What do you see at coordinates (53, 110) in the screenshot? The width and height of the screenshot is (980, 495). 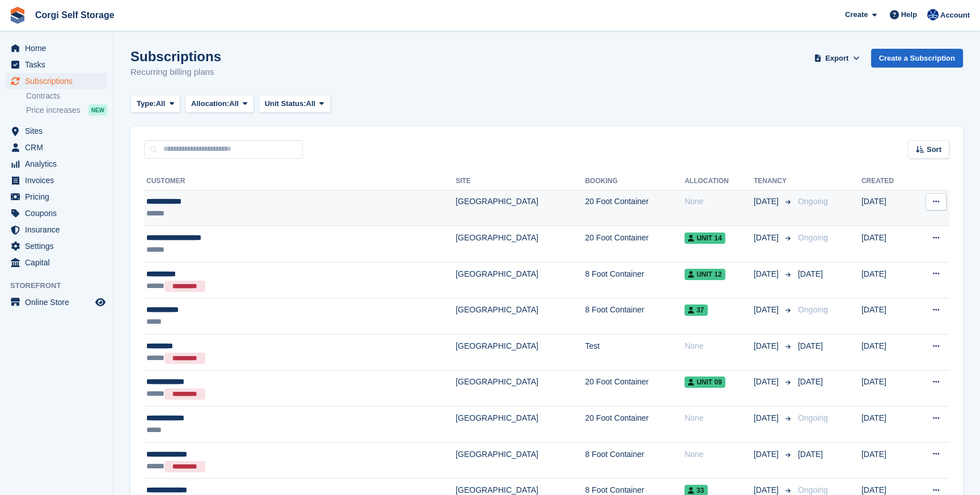 I see `span: Price increases` at bounding box center [53, 110].